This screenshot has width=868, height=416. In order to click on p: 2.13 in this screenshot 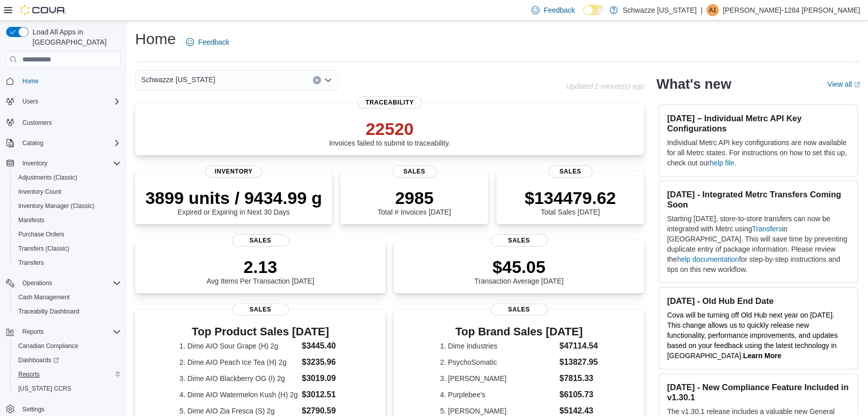, I will do `click(261, 267)`.